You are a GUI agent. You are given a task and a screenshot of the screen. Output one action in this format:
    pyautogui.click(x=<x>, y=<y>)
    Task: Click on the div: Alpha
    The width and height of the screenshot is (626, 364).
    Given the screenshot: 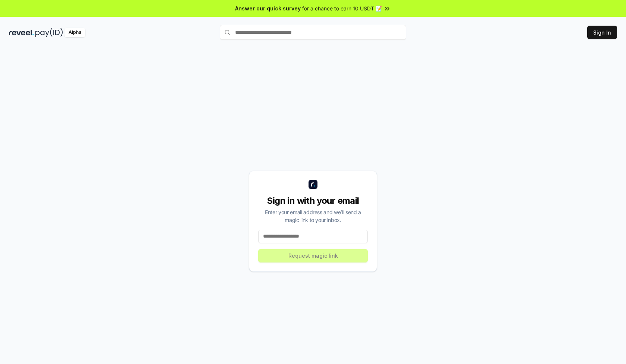 What is the action you would take?
    pyautogui.click(x=75, y=32)
    